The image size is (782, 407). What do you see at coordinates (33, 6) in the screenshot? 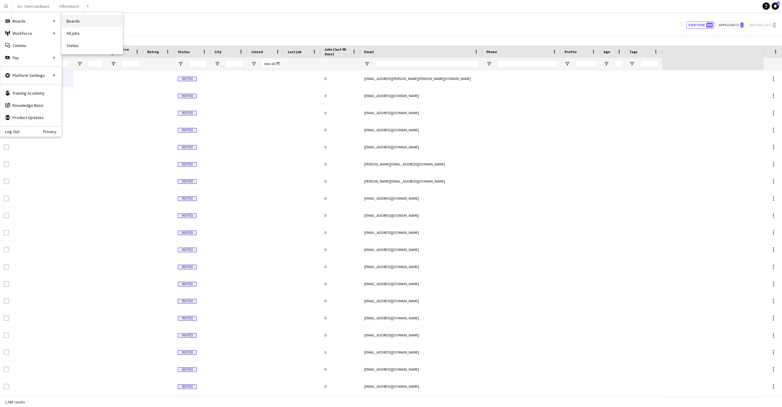
I see `button: ALL Client Job Board` at bounding box center [33, 6].